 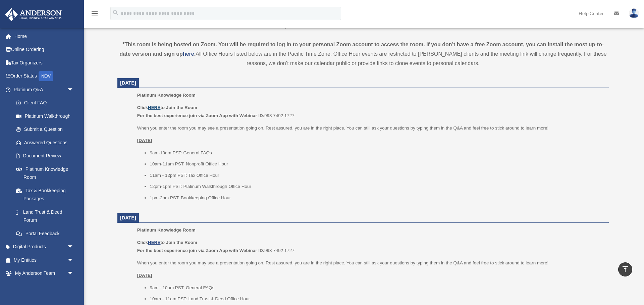 What do you see at coordinates (46, 233) in the screenshot?
I see `a: Portal Feedback` at bounding box center [46, 233].